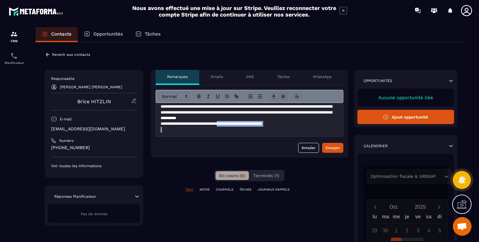 The height and width of the screenshot is (242, 479). What do you see at coordinates (94, 214) in the screenshot?
I see `span: Pas de donnée` at bounding box center [94, 214].